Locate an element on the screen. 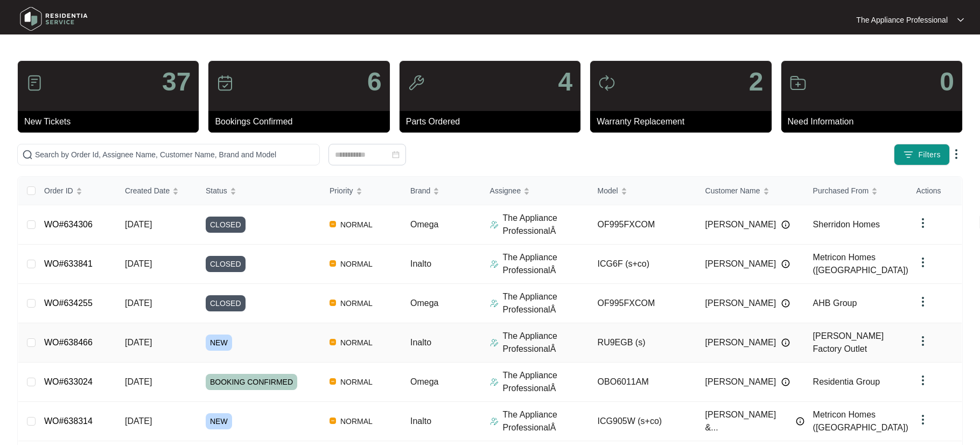 This screenshot has height=445, width=980. span: Customer Name is located at coordinates (733, 191).